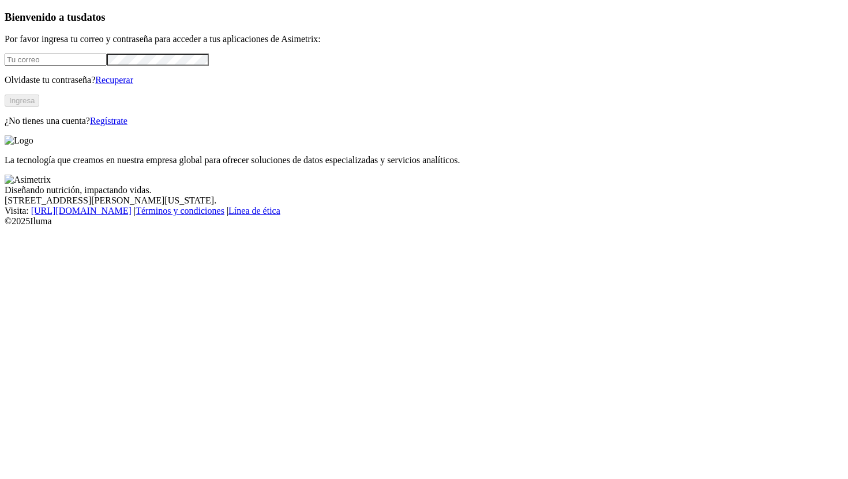 The height and width of the screenshot is (479, 848). What do you see at coordinates (28, 180) in the screenshot?
I see `img: Asimetrix` at bounding box center [28, 180].